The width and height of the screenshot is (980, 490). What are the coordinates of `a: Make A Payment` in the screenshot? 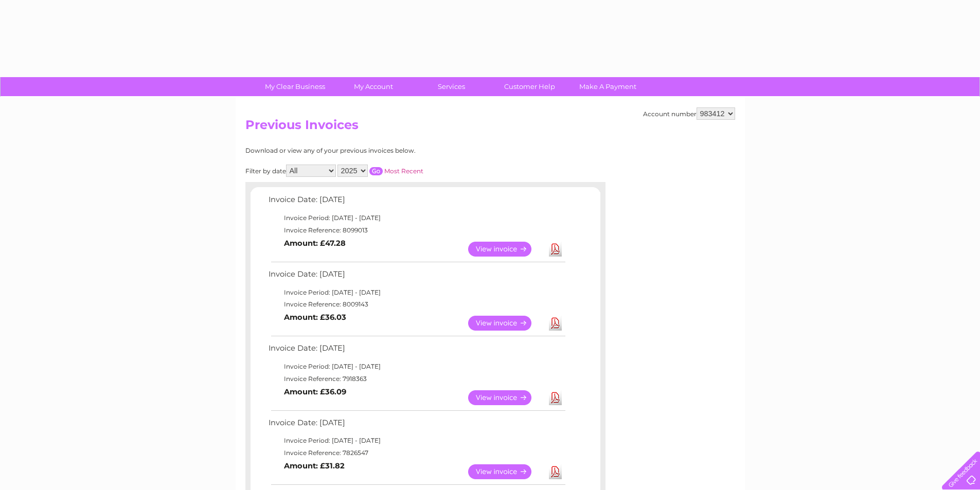 It's located at (607, 87).